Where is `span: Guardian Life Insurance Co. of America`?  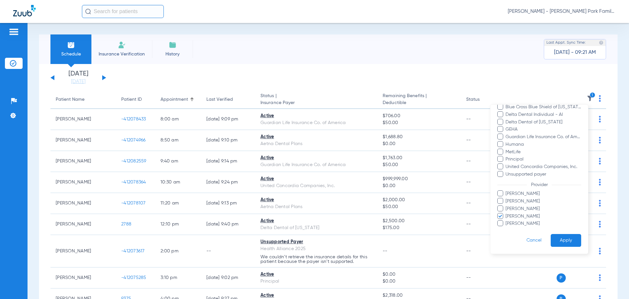
span: Guardian Life Insurance Co. of America is located at coordinates (544, 137).